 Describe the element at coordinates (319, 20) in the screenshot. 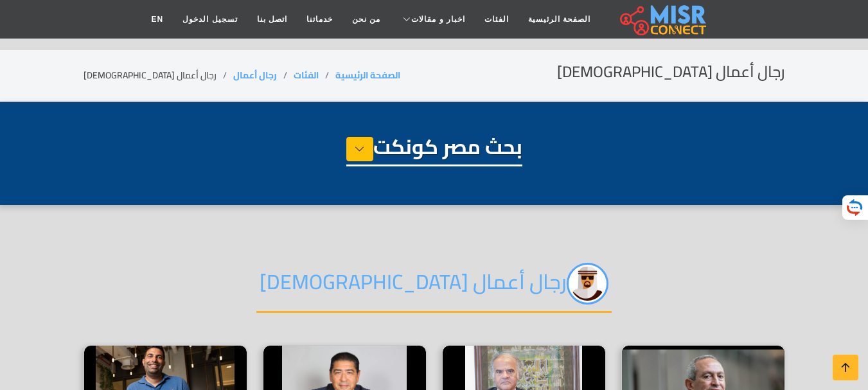

I see `a: خدماتنا` at that location.